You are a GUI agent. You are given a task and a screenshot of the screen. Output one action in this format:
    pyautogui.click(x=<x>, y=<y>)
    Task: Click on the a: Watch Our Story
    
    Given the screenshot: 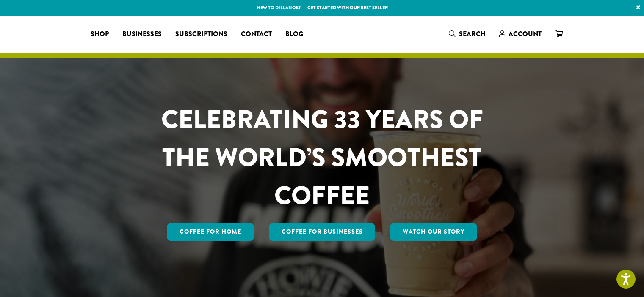 What is the action you would take?
    pyautogui.click(x=433, y=232)
    